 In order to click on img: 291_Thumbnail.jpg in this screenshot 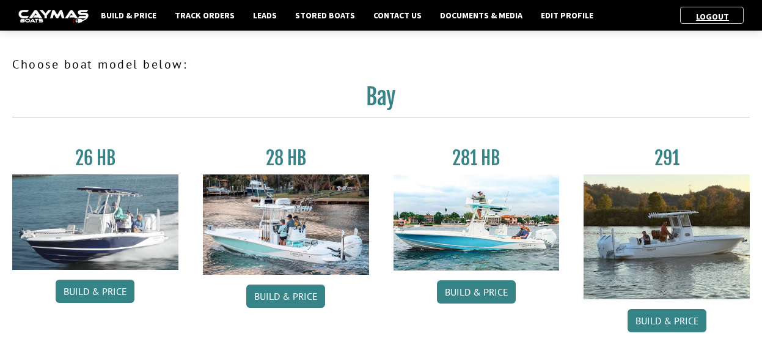, I will do `click(667, 237)`.